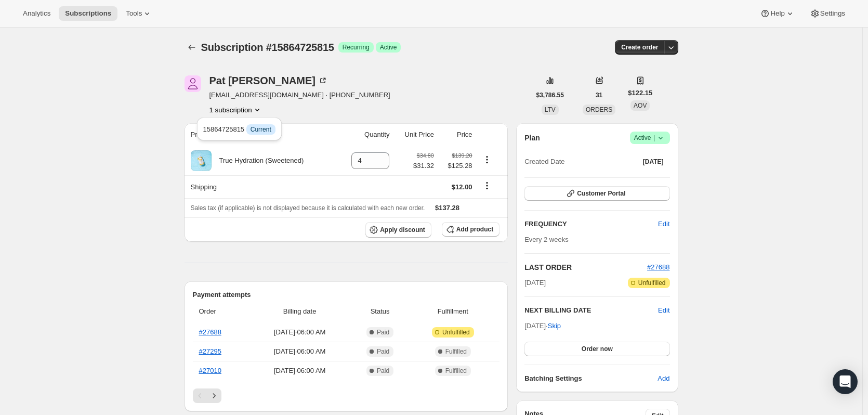 This screenshot has height=415, width=868. I want to click on span: ORDERS, so click(599, 110).